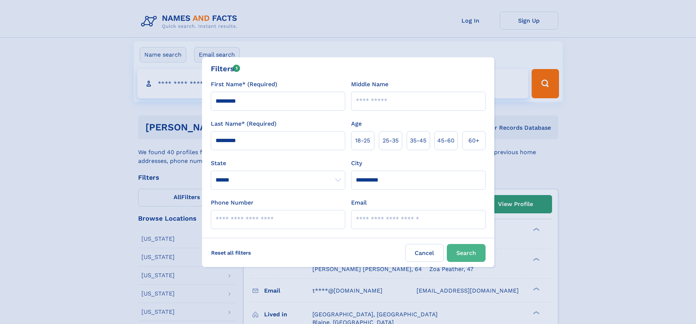 The height and width of the screenshot is (324, 696). I want to click on label: Age, so click(356, 124).